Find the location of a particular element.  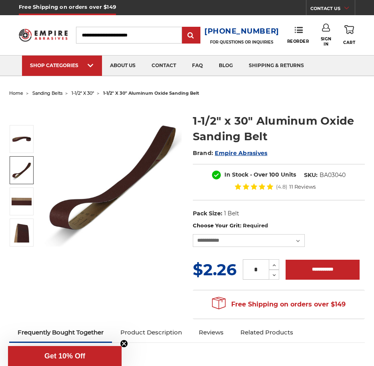

a: Reviews is located at coordinates (211, 333).